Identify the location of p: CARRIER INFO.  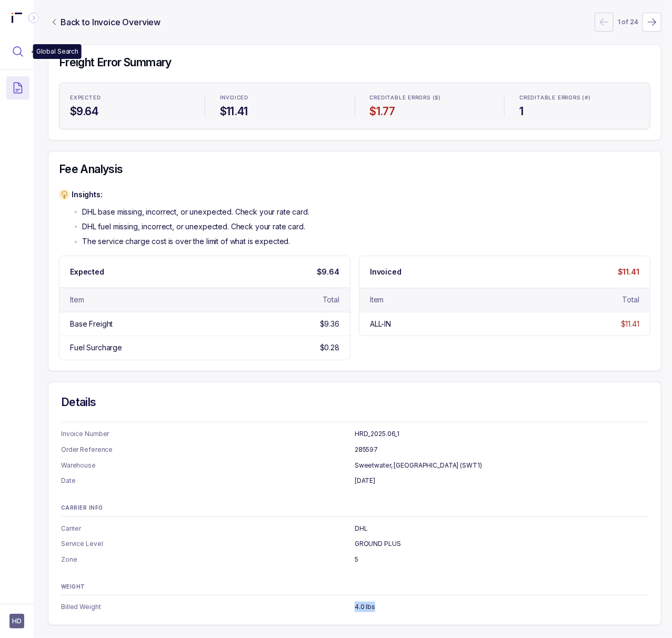
(355, 508).